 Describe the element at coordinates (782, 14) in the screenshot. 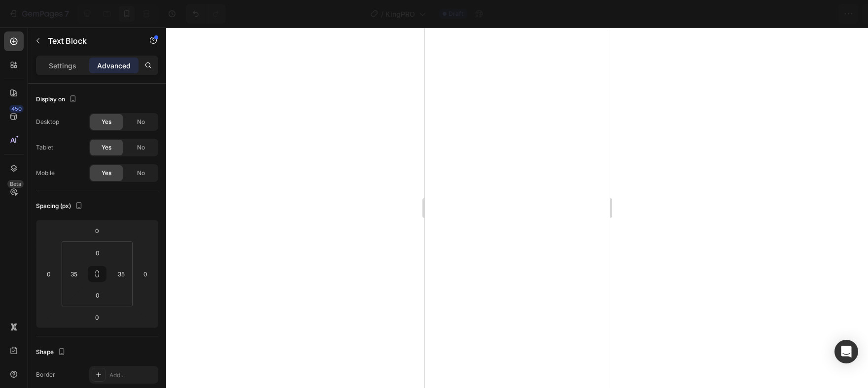

I see `span: Save` at that location.